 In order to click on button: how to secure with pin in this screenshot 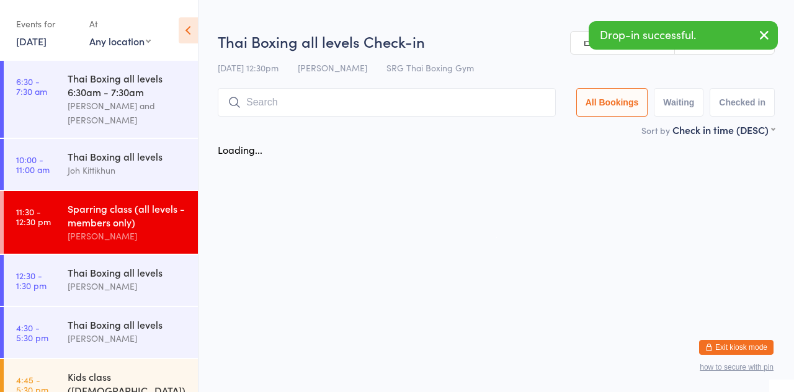, I will do `click(737, 367)`.